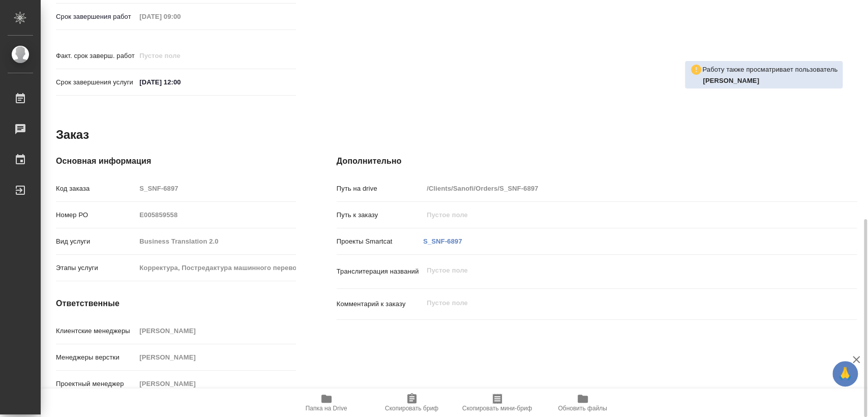  Describe the element at coordinates (583, 403) in the screenshot. I see `button: Обновить файлы` at that location.